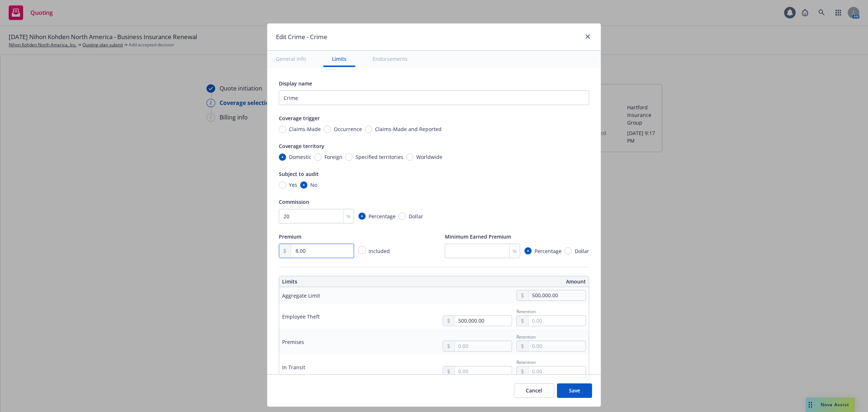  Describe the element at coordinates (299, 173) in the screenshot. I see `span: Subject to audit` at that location.